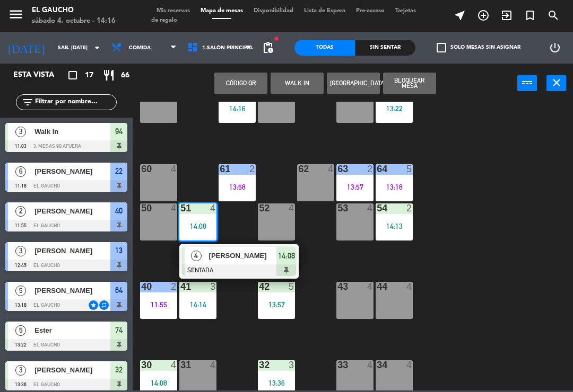  I want to click on div: 53, so click(337, 208).